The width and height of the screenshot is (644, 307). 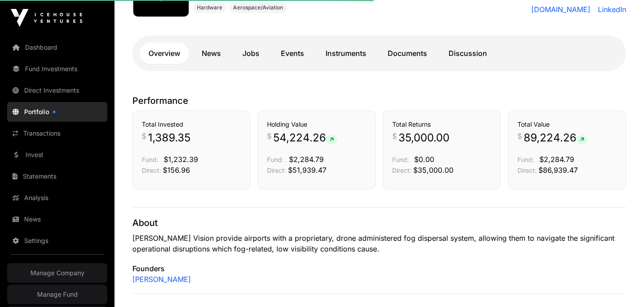 I want to click on h3: Holding Value, so click(x=316, y=125).